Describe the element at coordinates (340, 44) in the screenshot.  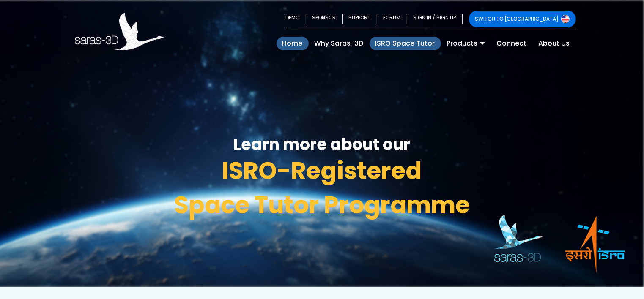
I see `a: Why Saras-3D` at that location.